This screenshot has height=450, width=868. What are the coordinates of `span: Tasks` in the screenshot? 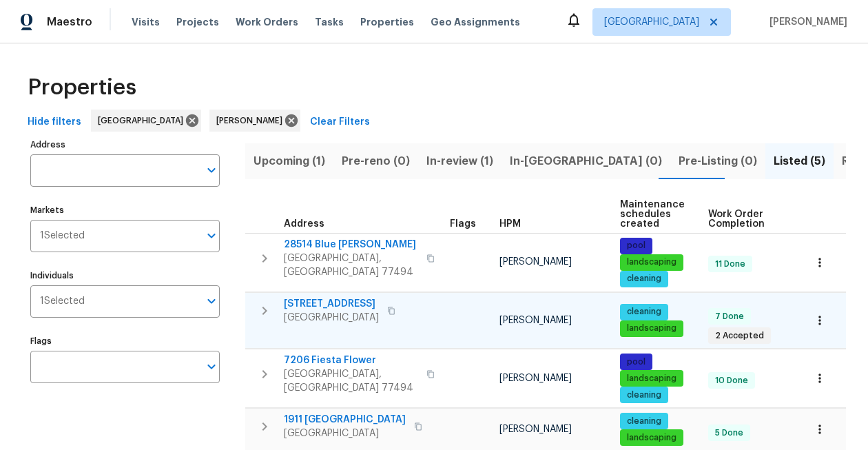 It's located at (329, 22).